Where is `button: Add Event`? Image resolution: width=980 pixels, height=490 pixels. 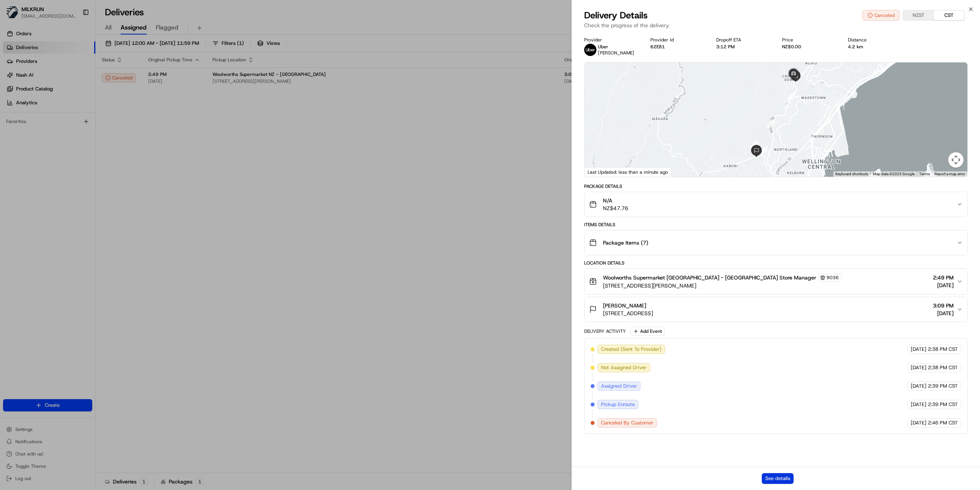
button: Add Event is located at coordinates (647, 331).